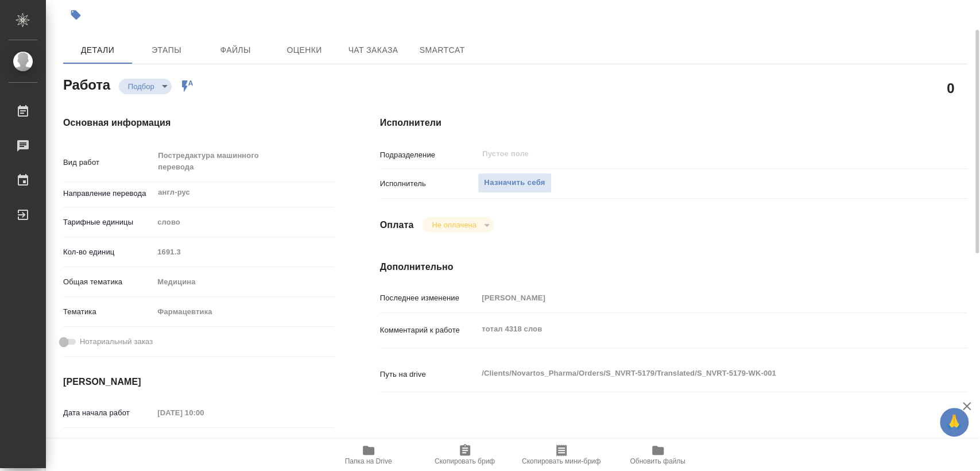 This screenshot has width=980, height=471. Describe the element at coordinates (235, 50) in the screenshot. I see `span: Файлы` at that location.